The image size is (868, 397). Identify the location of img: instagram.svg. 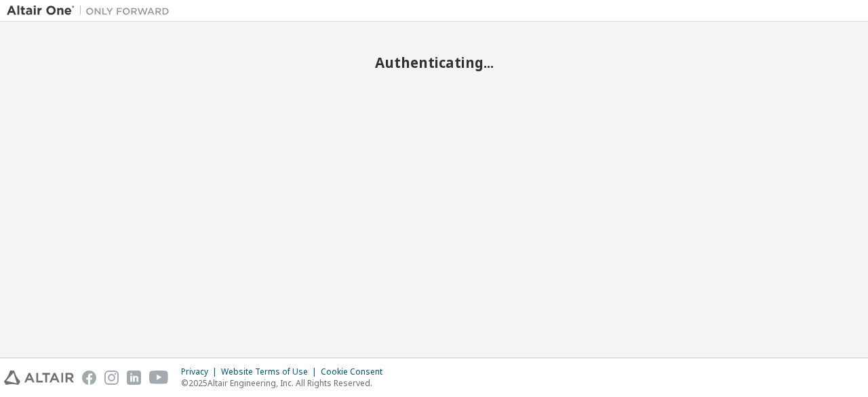
(111, 378).